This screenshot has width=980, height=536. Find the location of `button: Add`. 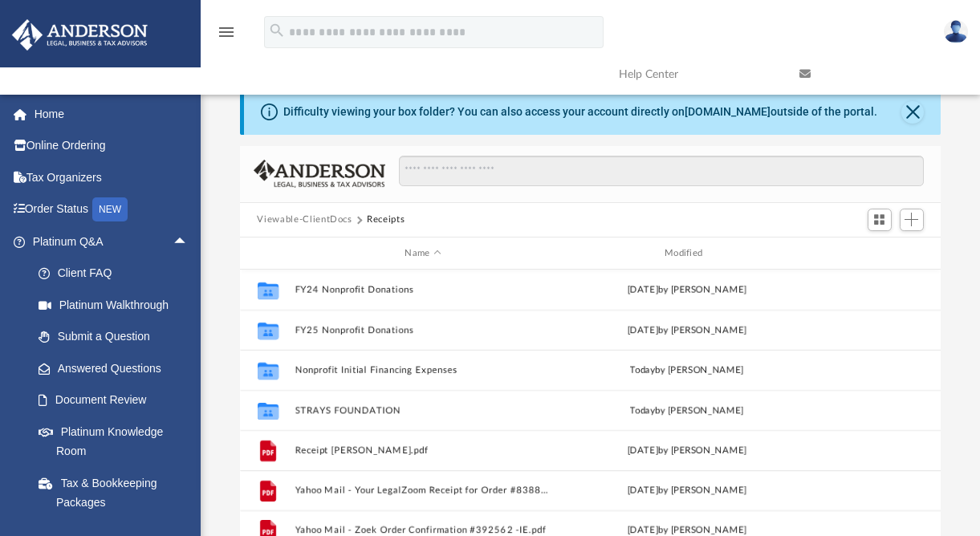

button: Add is located at coordinates (912, 220).